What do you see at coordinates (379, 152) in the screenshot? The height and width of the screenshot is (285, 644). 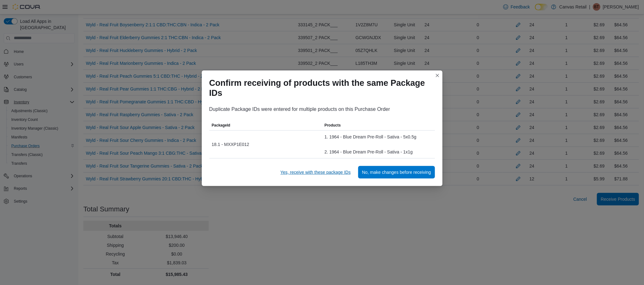 I see `div: 2. 1964 - Blue Dream Pre-Roll - Sativa - 1x1g` at bounding box center [379, 152].